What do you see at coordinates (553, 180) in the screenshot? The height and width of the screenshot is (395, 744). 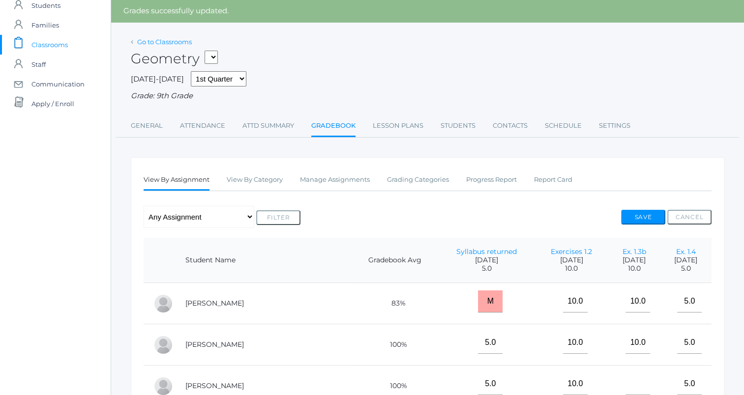 I see `a: Report Card` at bounding box center [553, 180].